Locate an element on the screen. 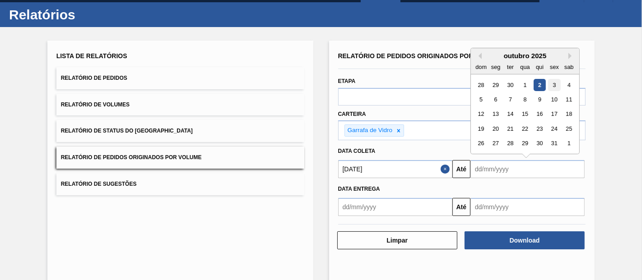  div: Choose domingo, 28 de setembro de 2025 is located at coordinates (481, 85).